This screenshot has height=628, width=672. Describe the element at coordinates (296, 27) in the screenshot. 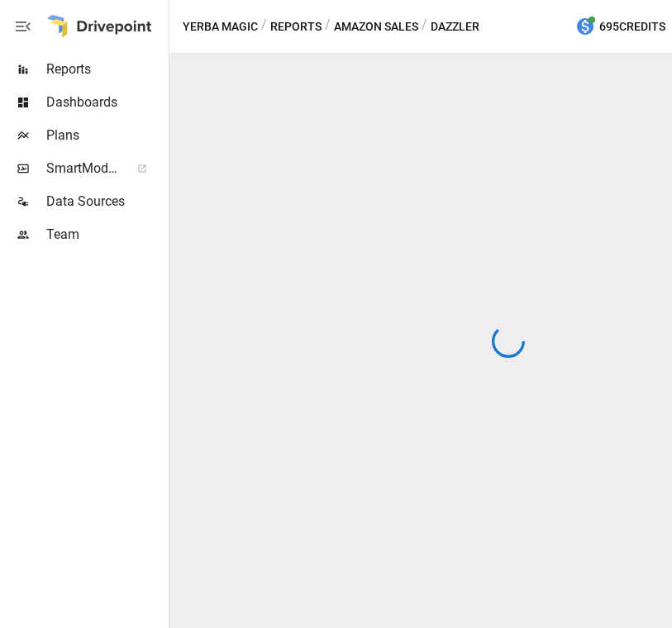

I see `button: Reports` at that location.